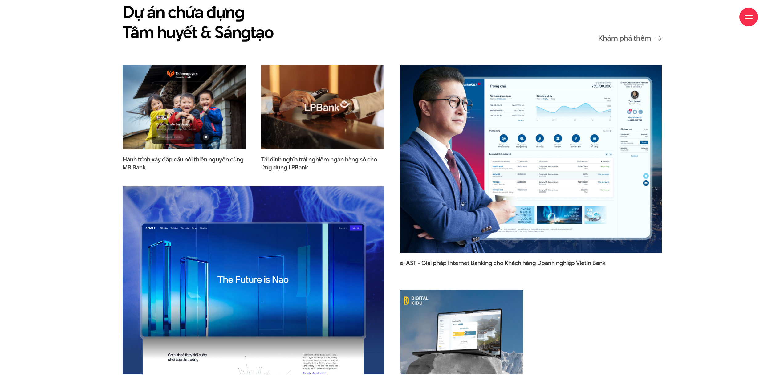  What do you see at coordinates (439, 263) in the screenshot?
I see `span: pháp` at bounding box center [439, 263].